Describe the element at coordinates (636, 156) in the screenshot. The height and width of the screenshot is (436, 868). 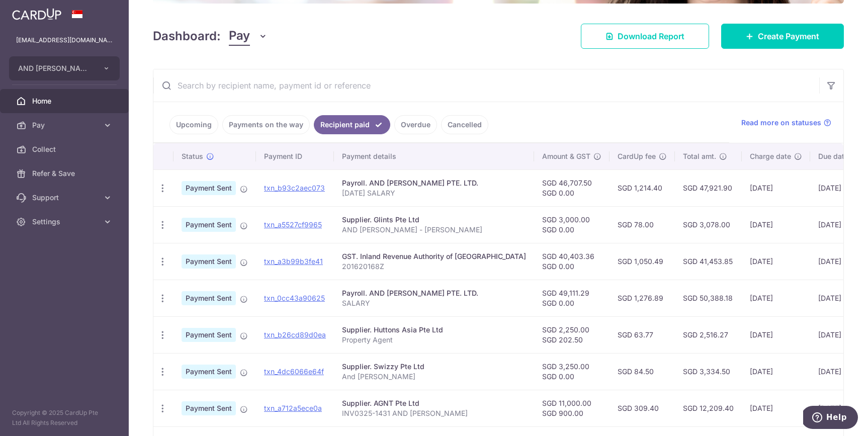
I see `span: CardUp fee` at that location.